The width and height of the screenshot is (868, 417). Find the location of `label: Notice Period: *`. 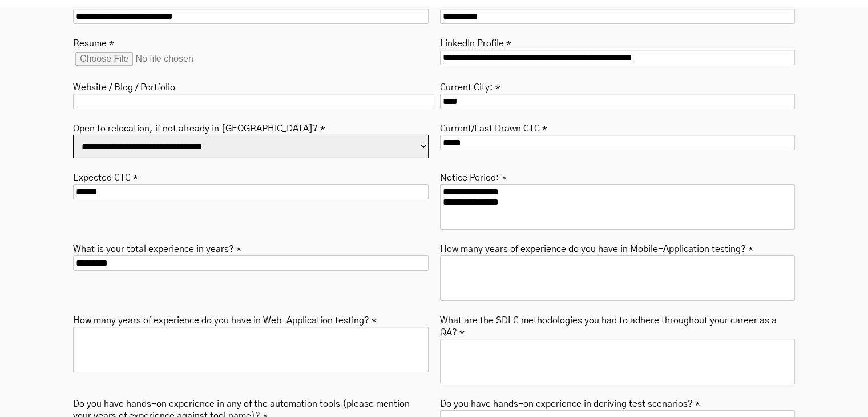

label: Notice Period: * is located at coordinates (473, 176).